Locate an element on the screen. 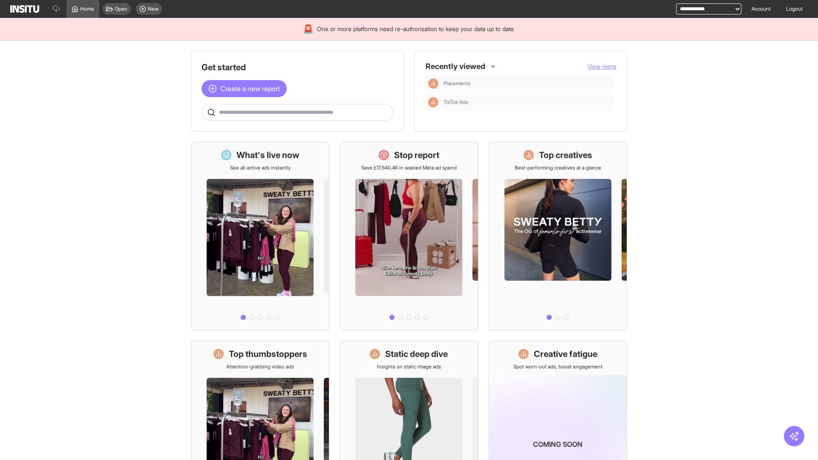  h1: Static deep dive is located at coordinates (416, 354).